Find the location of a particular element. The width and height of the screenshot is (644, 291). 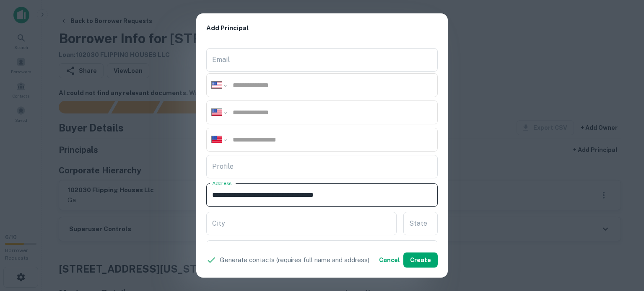

h2: Add Principal is located at coordinates (322, 28).